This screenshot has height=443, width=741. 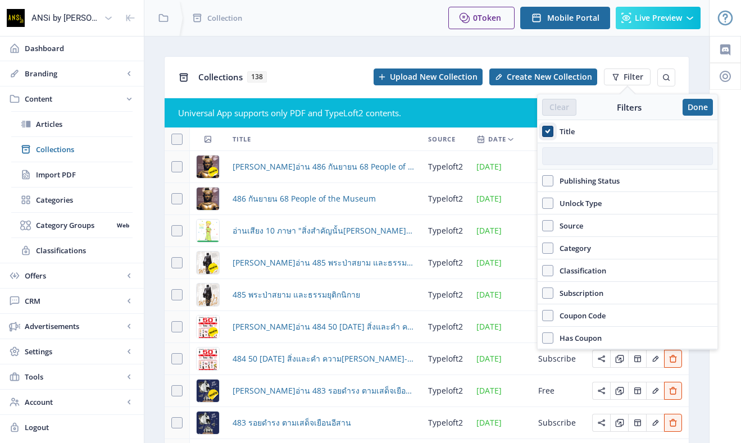 I want to click on span: Dashboard, so click(x=80, y=48).